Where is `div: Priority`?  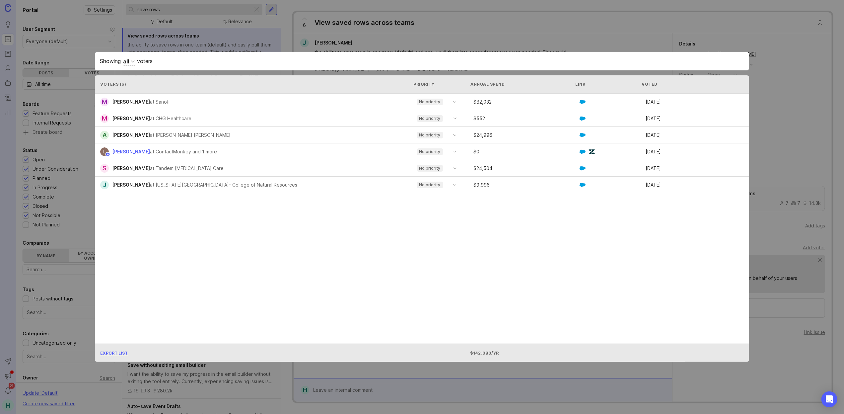
div: Priority is located at coordinates (436, 84).